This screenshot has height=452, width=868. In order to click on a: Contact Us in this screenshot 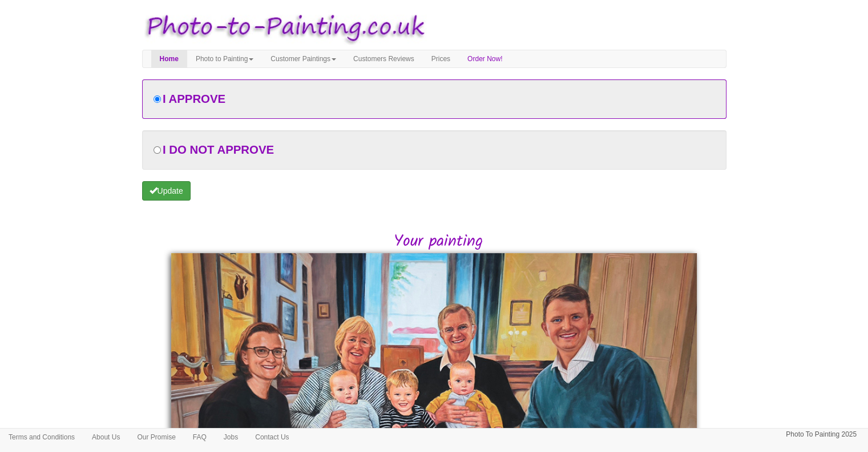, I will do `click(272, 437)`.